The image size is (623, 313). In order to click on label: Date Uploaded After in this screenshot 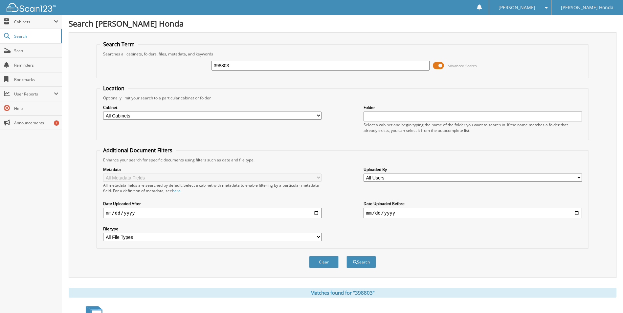, I will do `click(212, 204)`.